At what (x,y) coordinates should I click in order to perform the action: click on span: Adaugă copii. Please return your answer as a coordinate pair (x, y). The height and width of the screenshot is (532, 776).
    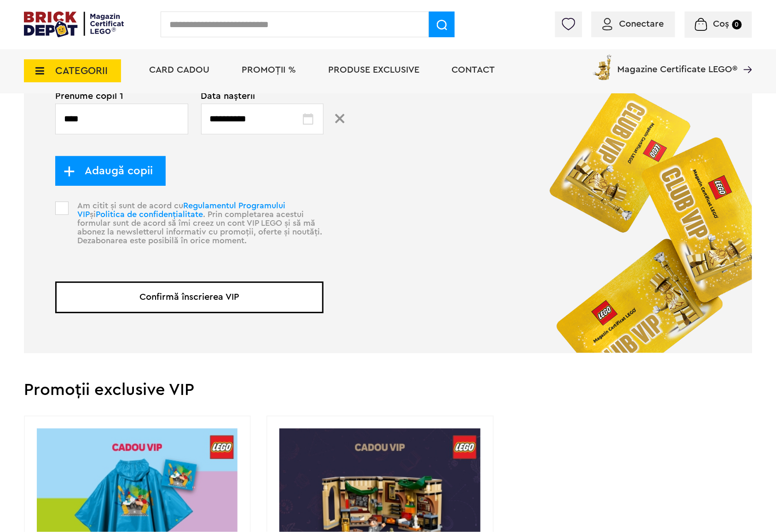
    Looking at the image, I should click on (113, 171).